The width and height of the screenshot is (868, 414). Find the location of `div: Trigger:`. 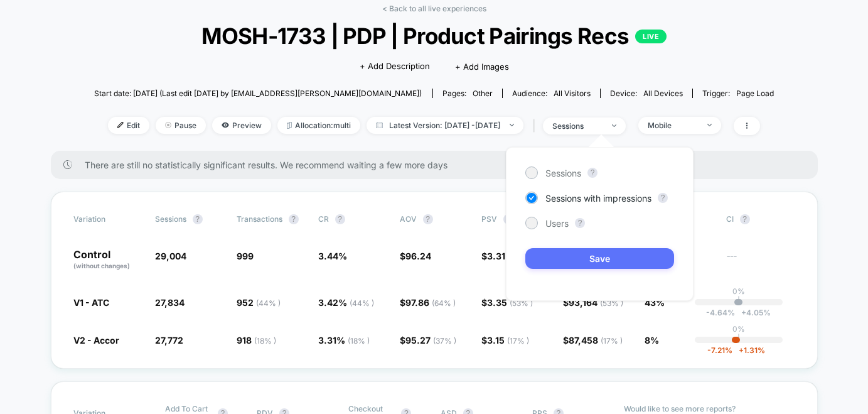

div: Trigger: is located at coordinates (738, 93).